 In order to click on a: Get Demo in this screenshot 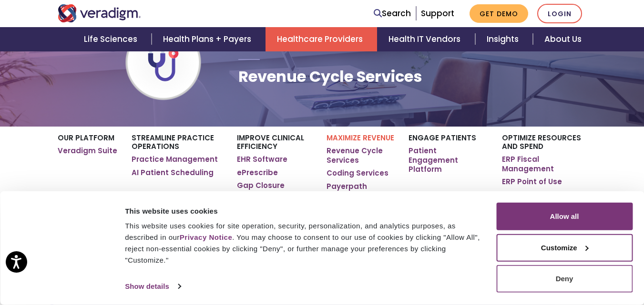, I will do `click(499, 13)`.